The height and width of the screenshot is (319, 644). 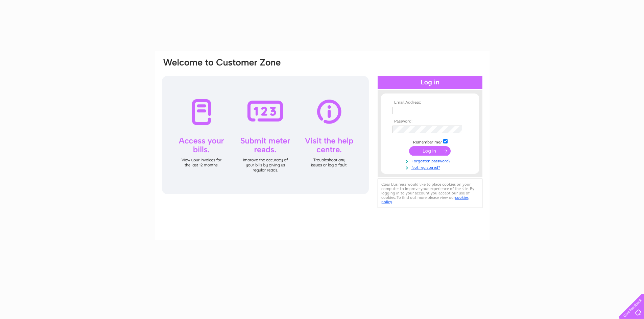 I want to click on a: cookies policy, so click(x=425, y=200).